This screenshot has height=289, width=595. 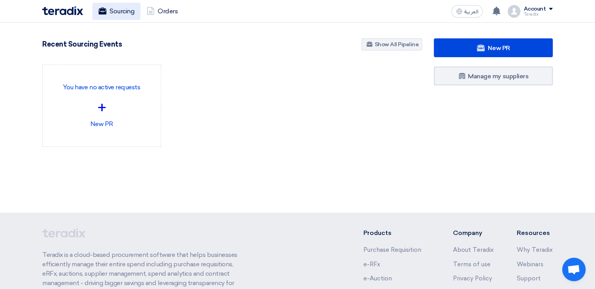 What do you see at coordinates (538, 14) in the screenshot?
I see `div: Teradix` at bounding box center [538, 14].